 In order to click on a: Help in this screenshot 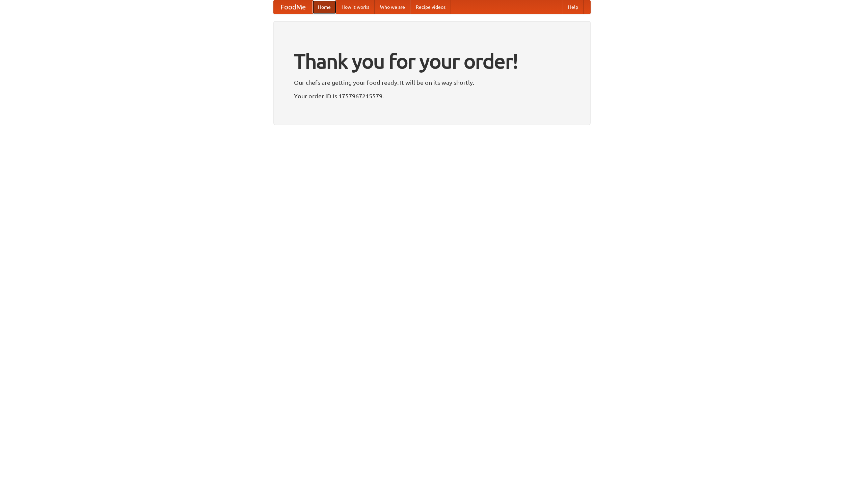, I will do `click(573, 7)`.